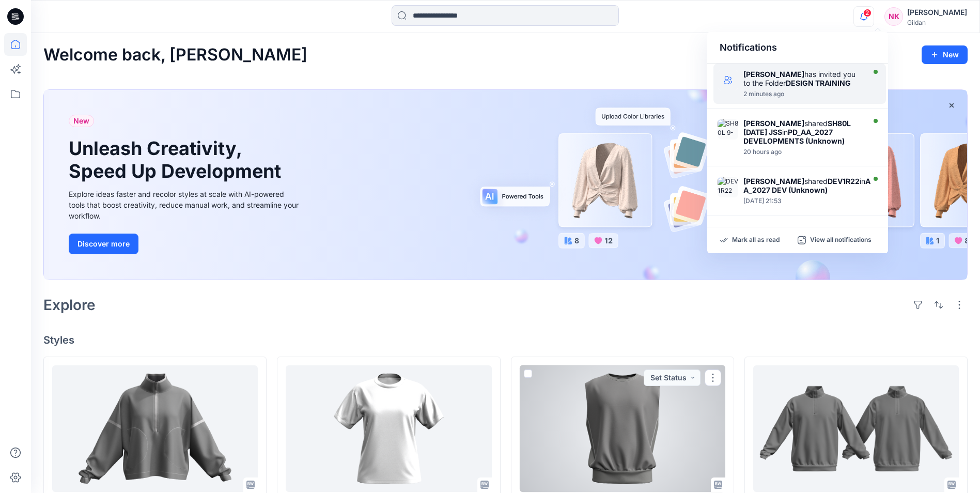 The width and height of the screenshot is (980, 493). I want to click on a: DEV1R22, so click(389, 428).